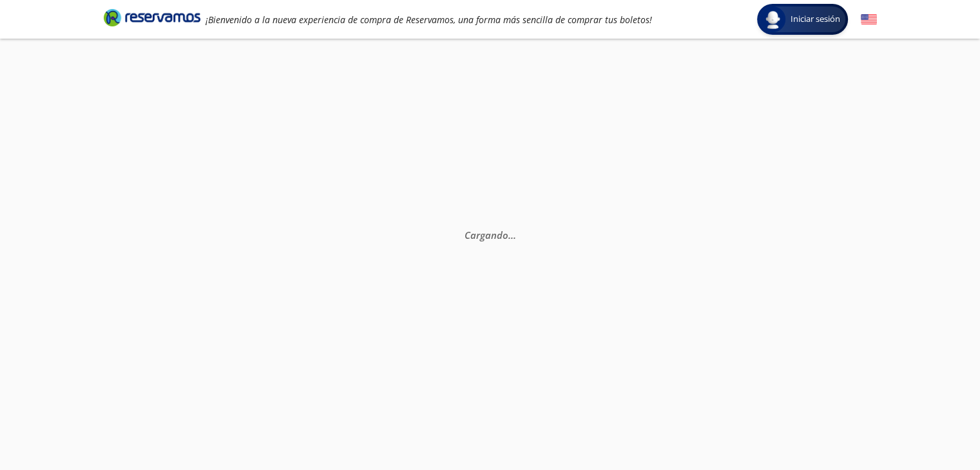 The image size is (980, 470). I want to click on span: Iniciar sesión, so click(815, 19).